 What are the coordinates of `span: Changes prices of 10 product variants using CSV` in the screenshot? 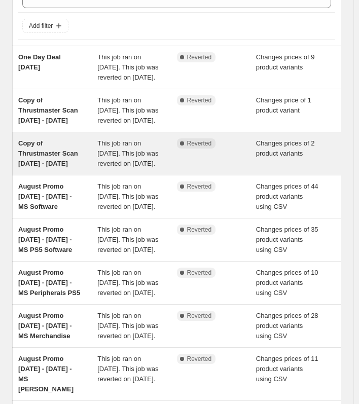 It's located at (287, 282).